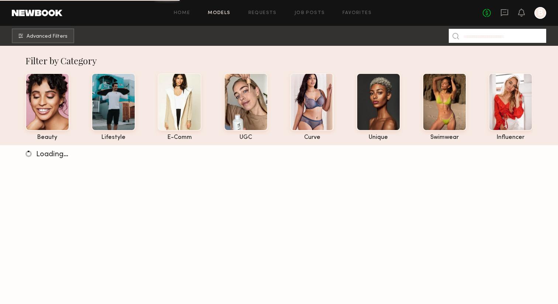  I want to click on a: Requests, so click(263, 13).